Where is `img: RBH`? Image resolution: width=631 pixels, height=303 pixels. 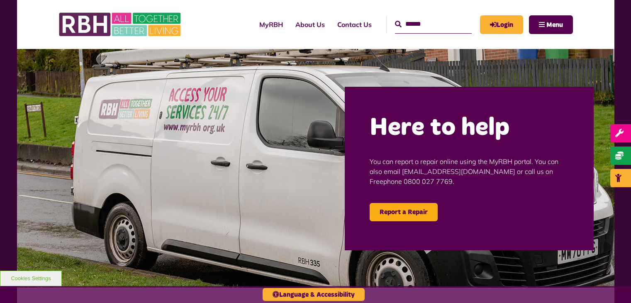
img: RBH is located at coordinates (121, 24).